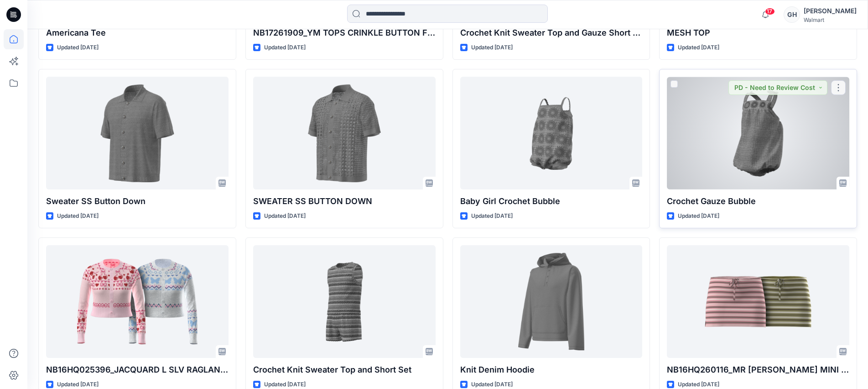 The width and height of the screenshot is (868, 389). I want to click on a: Baby Girl Crochet Bubble, so click(552, 133).